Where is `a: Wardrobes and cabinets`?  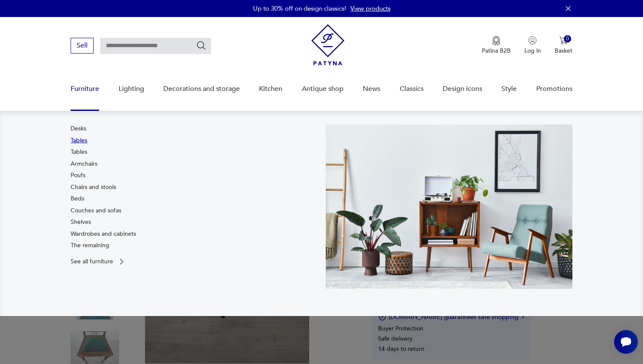 a: Wardrobes and cabinets is located at coordinates (104, 235).